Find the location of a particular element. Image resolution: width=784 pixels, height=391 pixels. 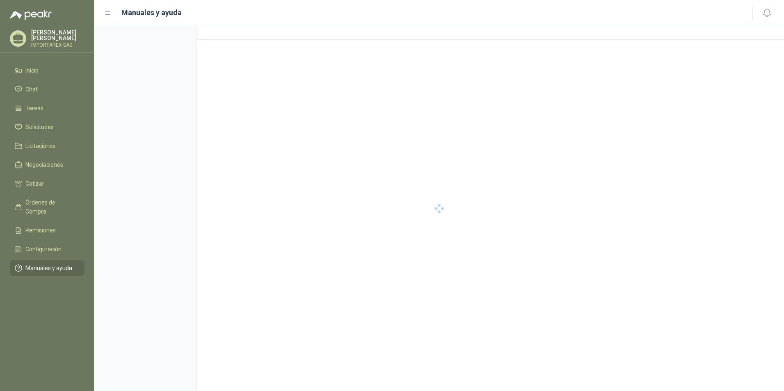

a: Órdenes de Compra is located at coordinates (47, 207).